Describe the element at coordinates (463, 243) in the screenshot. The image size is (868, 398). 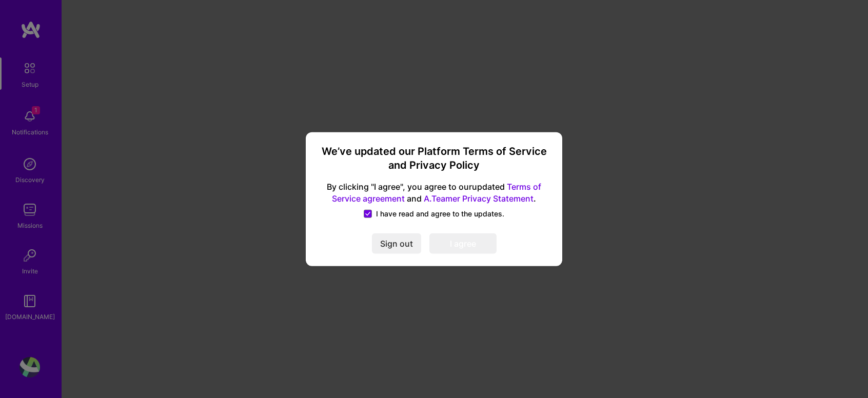
I see `button: I agree` at that location.